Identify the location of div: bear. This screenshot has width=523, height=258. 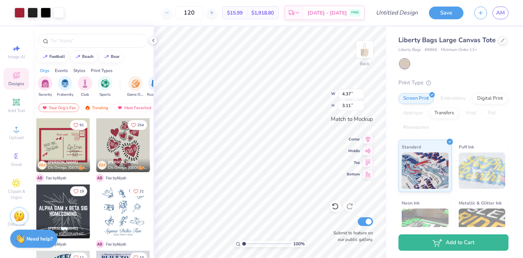
(115, 56).